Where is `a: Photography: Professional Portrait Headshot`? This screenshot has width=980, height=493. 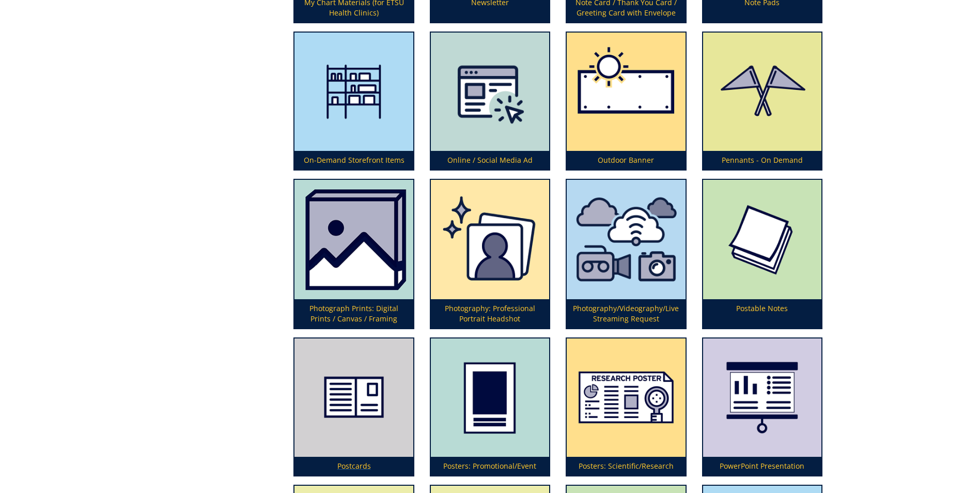
a: Photography: Professional Portrait Headshot is located at coordinates (490, 254).